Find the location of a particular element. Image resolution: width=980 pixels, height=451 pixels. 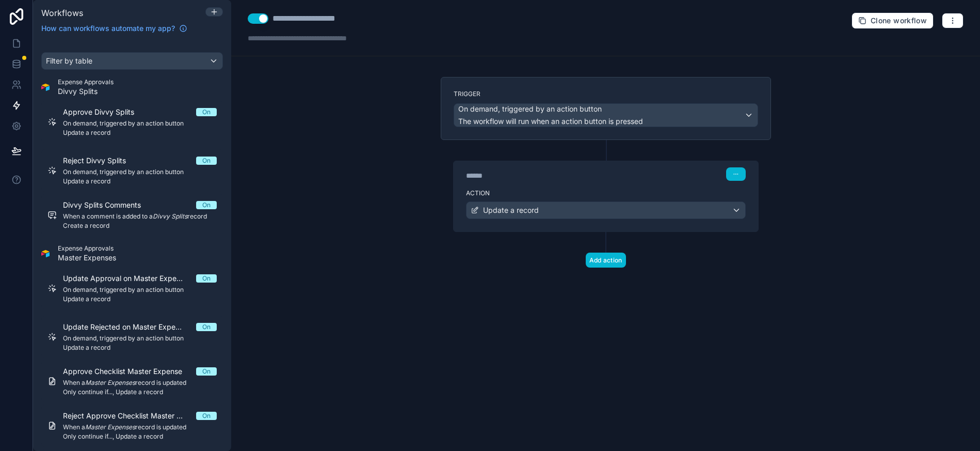

span: Workflows is located at coordinates (62, 13).